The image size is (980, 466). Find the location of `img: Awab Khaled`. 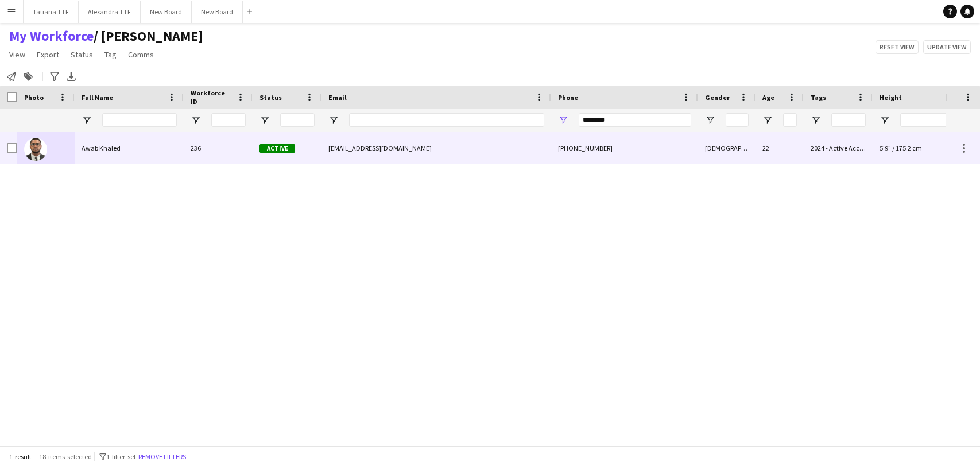

img: Awab Khaled is located at coordinates (35, 149).